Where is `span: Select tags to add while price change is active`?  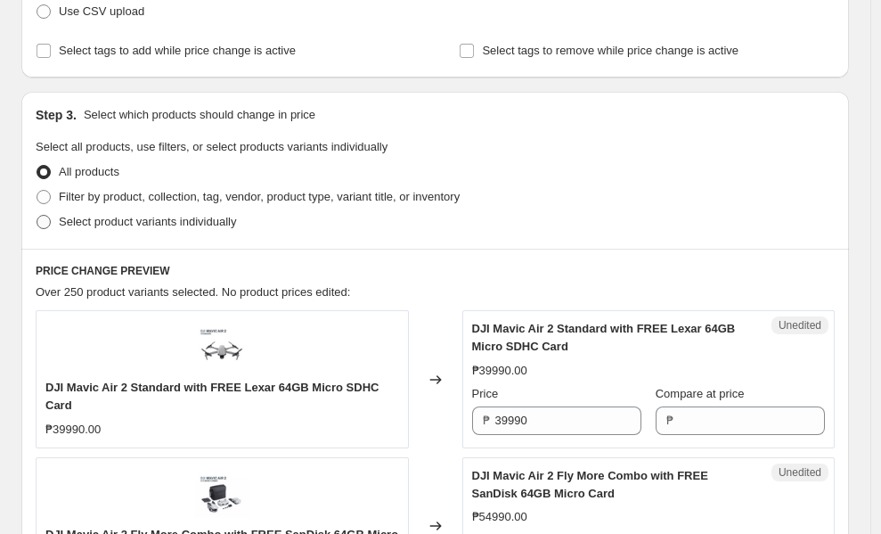 span: Select tags to add while price change is active is located at coordinates (177, 50).